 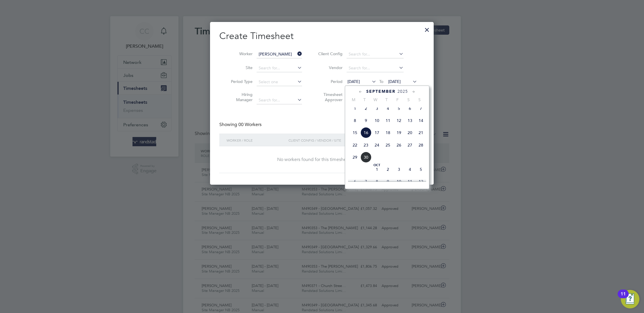 What do you see at coordinates (329, 54) in the screenshot?
I see `label: Client Config` at bounding box center [329, 54].